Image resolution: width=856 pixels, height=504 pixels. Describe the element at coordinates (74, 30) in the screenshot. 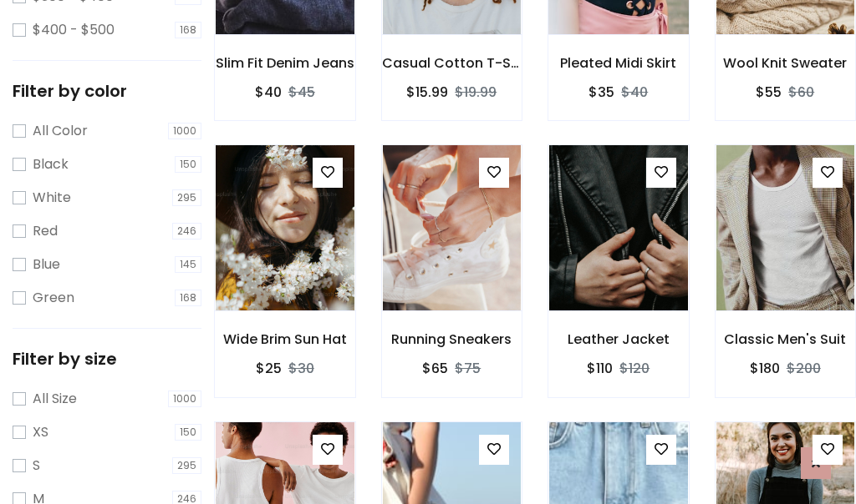

I see `label: $400 - $500` at that location.